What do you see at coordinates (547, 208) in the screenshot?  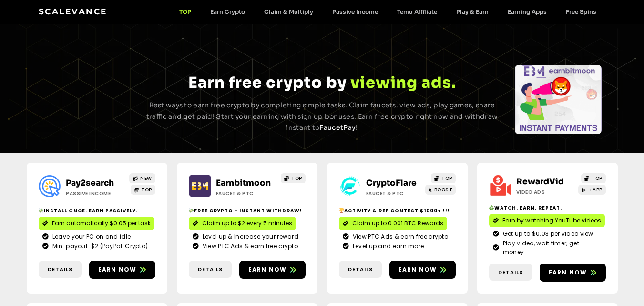 I see `h2: Watch. Earn. Repeat.` at bounding box center [547, 208].